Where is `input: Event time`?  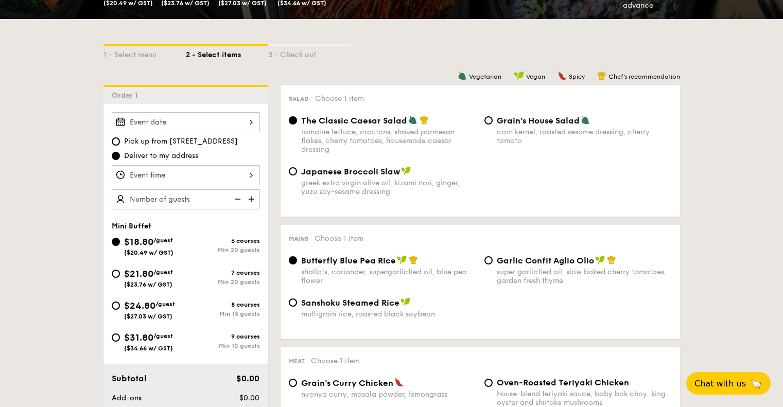
input: Event time is located at coordinates (186, 175).